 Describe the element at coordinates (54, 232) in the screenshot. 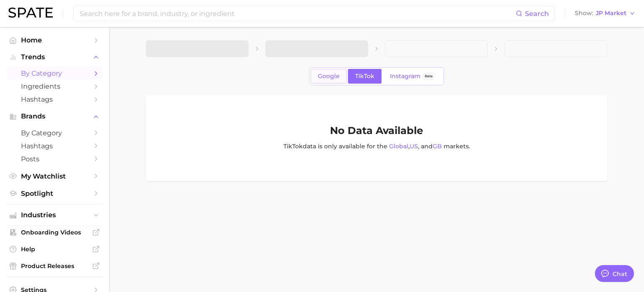

I see `a: Onboarding Videos` at that location.